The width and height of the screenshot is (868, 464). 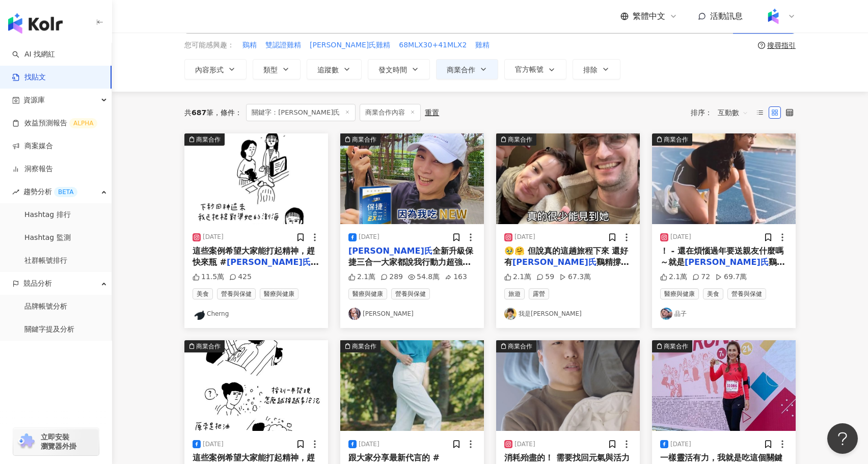 I want to click on button: 發文時間, so click(x=399, y=69).